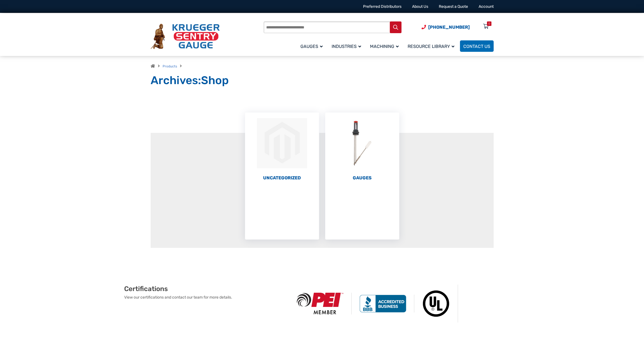  I want to click on a: About Us, so click(421, 6).